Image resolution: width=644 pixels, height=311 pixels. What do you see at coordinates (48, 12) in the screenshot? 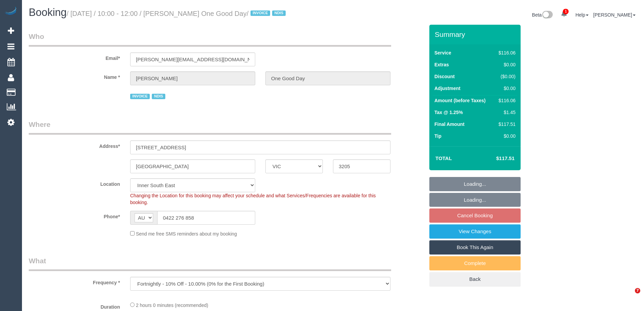
I see `span: Booking` at bounding box center [48, 12].